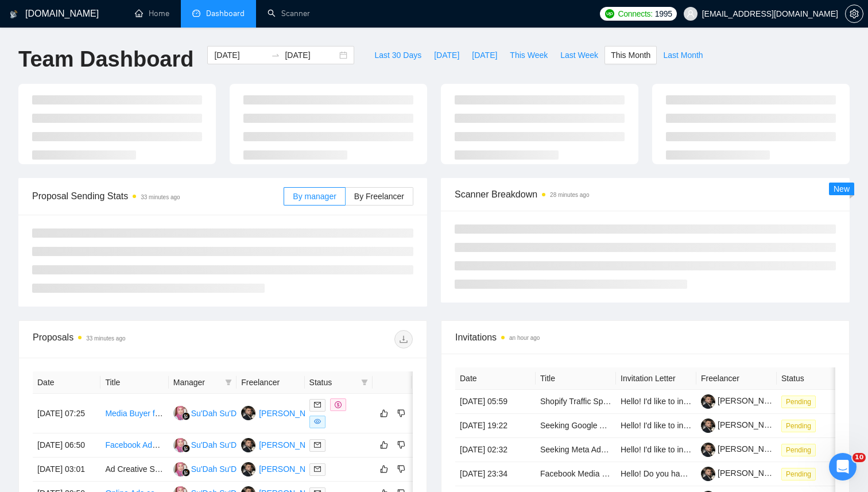 This screenshot has height=492, width=868. I want to click on time: an hour ago, so click(524, 337).